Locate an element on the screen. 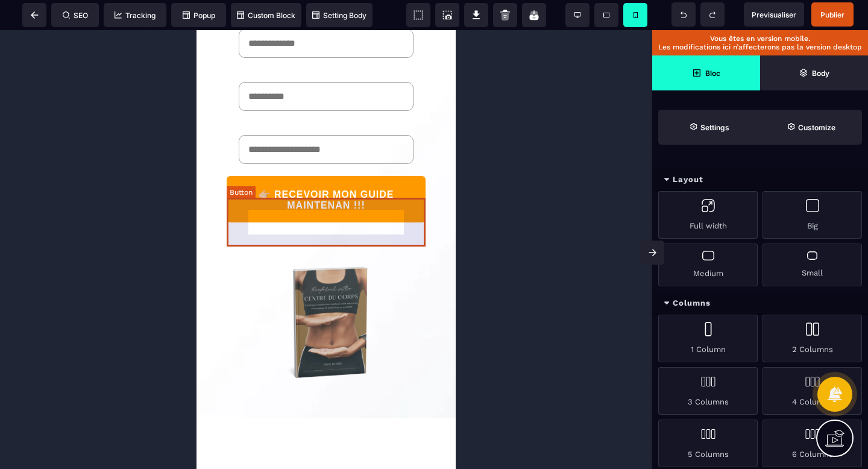 The width and height of the screenshot is (868, 469). div: Columns is located at coordinates (760, 303).